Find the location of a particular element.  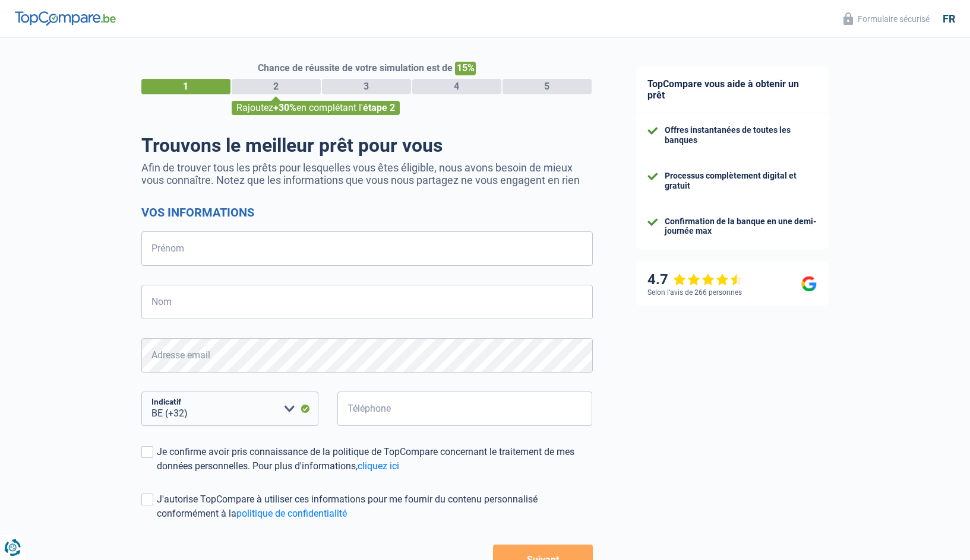

div: 5 is located at coordinates (547, 87).